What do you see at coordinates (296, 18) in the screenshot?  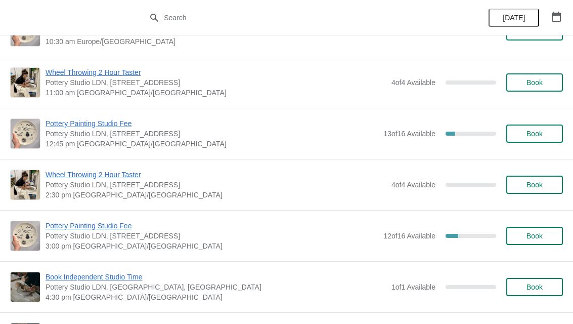 I see `input: Search` at bounding box center [296, 18].